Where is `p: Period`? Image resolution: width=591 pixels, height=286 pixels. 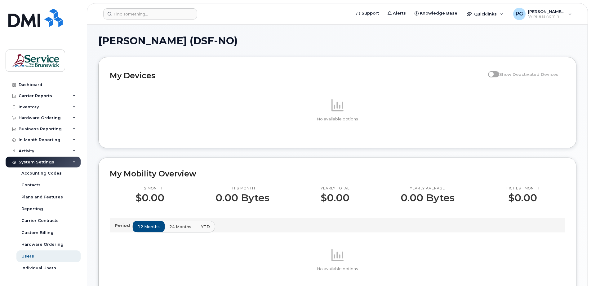
p: Period is located at coordinates (123, 226).